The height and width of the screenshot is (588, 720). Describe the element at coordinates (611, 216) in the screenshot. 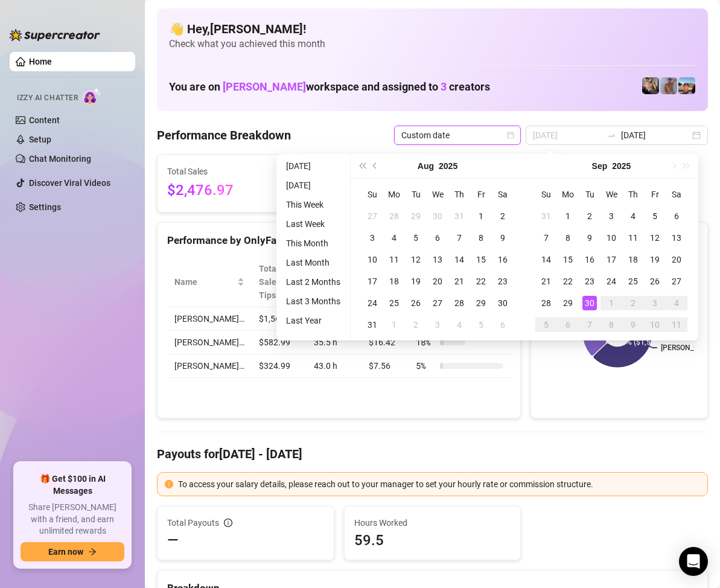

I see `td: 2025-09-03` at that location.